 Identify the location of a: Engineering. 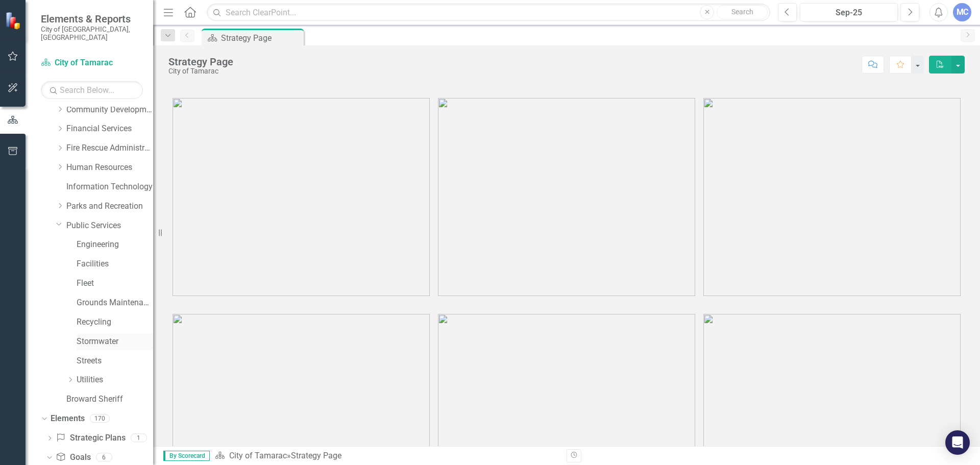
(115, 244).